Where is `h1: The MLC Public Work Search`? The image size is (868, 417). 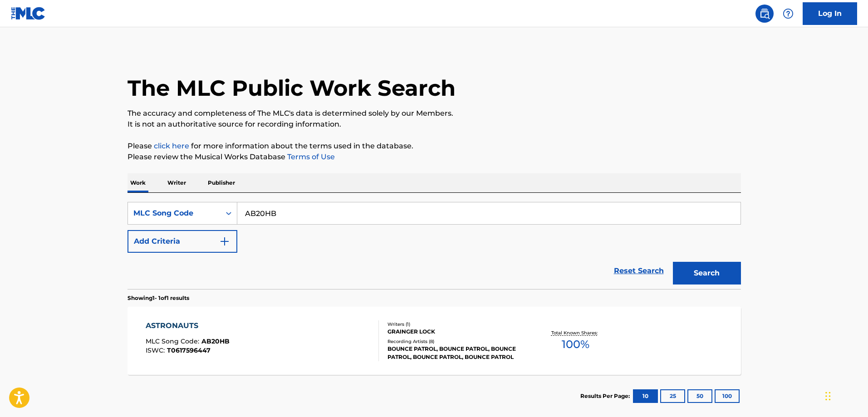
h1: The MLC Public Work Search is located at coordinates (292, 88).